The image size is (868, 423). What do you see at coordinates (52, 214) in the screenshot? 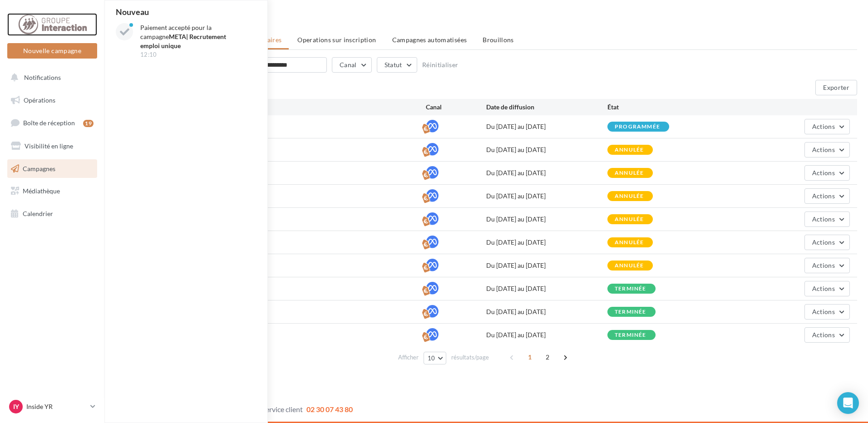
I see `a: Calendrier` at bounding box center [52, 214].